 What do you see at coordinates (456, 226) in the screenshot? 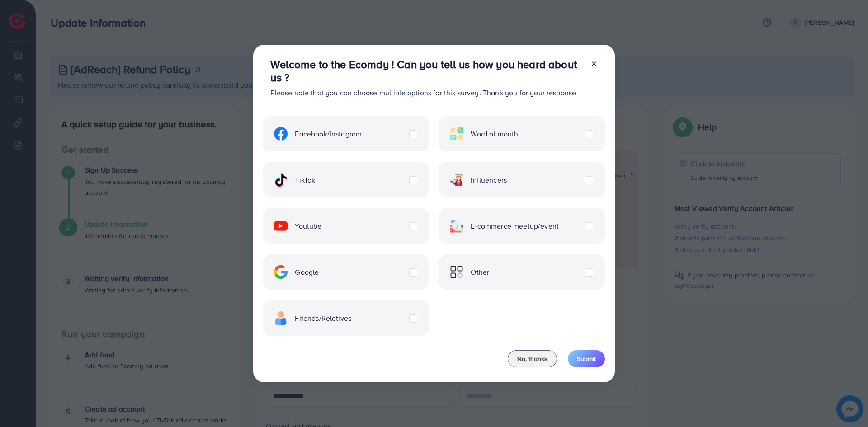
I see `img: ic-ecommerce.d1fa3848.svg` at bounding box center [456, 226].